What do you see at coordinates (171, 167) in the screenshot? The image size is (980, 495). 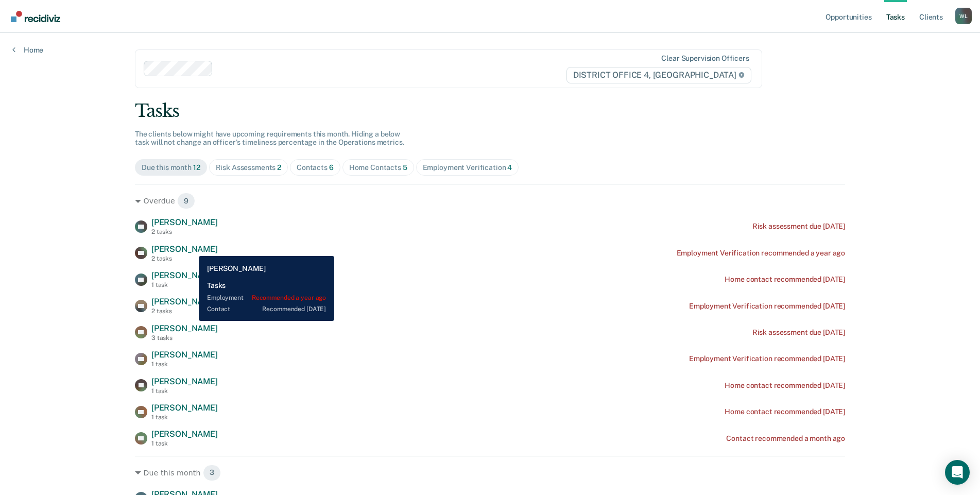 I see `div: Due this month` at bounding box center [171, 167].